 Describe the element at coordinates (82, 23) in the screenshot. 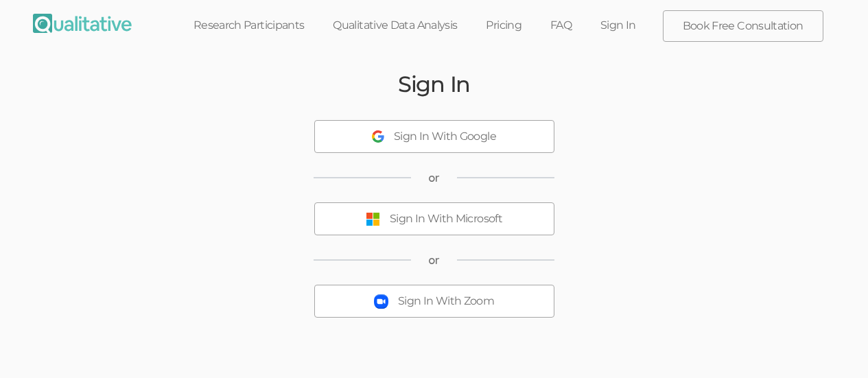

I see `img: Qualitative` at that location.